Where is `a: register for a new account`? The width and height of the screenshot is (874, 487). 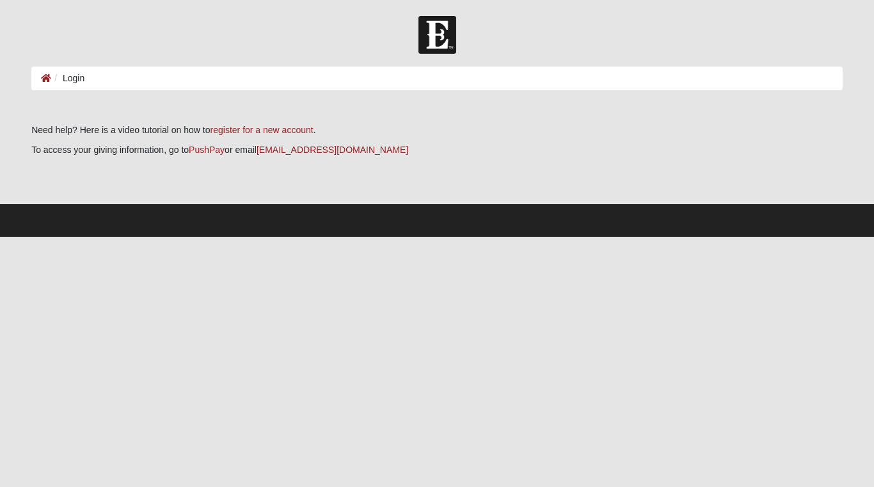 a: register for a new account is located at coordinates (262, 130).